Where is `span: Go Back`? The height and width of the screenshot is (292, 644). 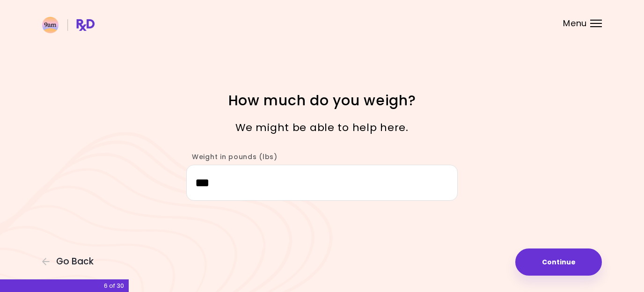 span: Go Back is located at coordinates (75, 261).